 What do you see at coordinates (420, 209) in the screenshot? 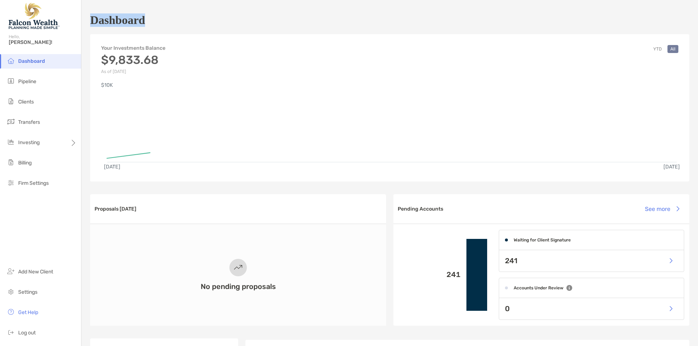
I see `h3: Pending Accounts` at bounding box center [420, 209].